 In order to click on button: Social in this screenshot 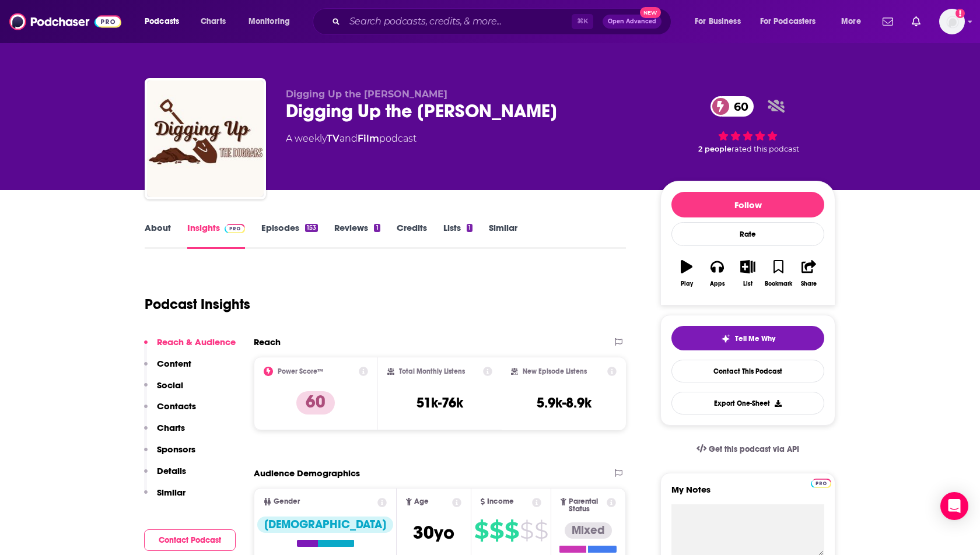, I will do `click(164, 390)`.